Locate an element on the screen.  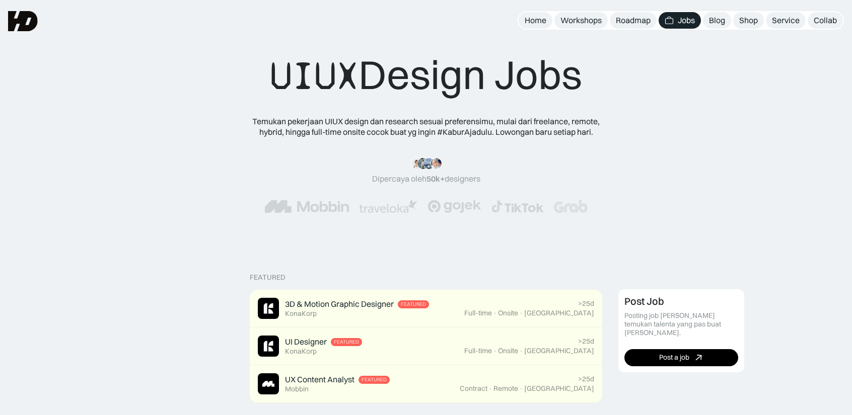
a: Jobs is located at coordinates (680, 20).